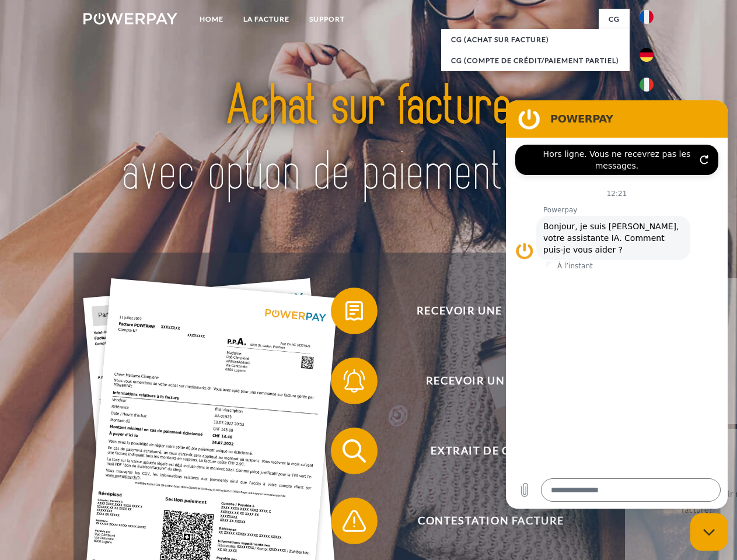 Image resolution: width=737 pixels, height=560 pixels. Describe the element at coordinates (491, 451) in the screenshot. I see `span: Extrait de compte` at that location.